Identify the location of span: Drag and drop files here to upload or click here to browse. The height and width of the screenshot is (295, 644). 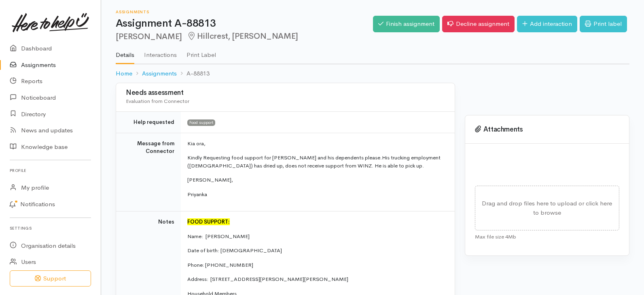
(547, 208).